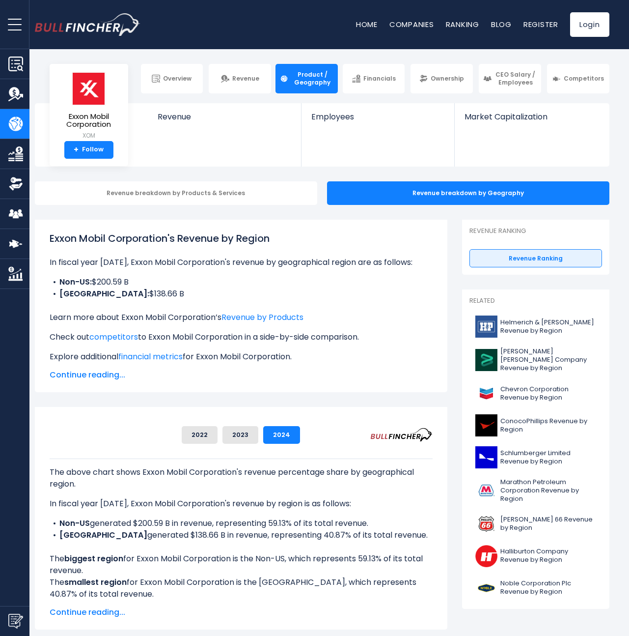 This screenshot has width=629, height=636. I want to click on p: Learn more about Exxon Mobil Corporation’s, so click(241, 317).